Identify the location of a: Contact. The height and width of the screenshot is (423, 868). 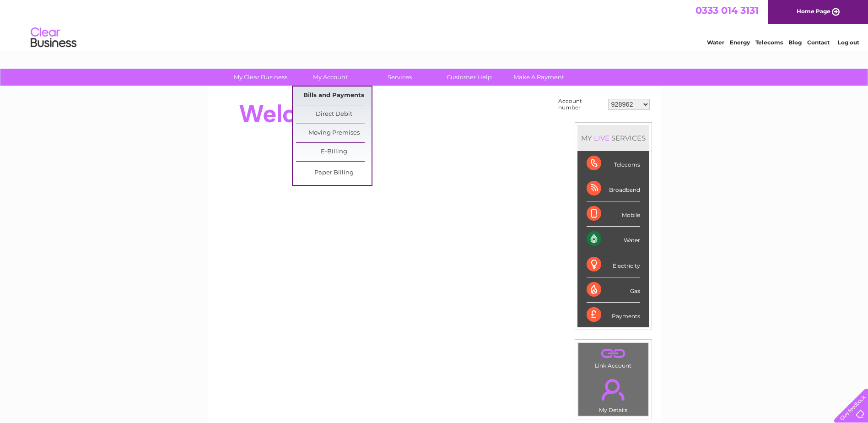
(818, 42).